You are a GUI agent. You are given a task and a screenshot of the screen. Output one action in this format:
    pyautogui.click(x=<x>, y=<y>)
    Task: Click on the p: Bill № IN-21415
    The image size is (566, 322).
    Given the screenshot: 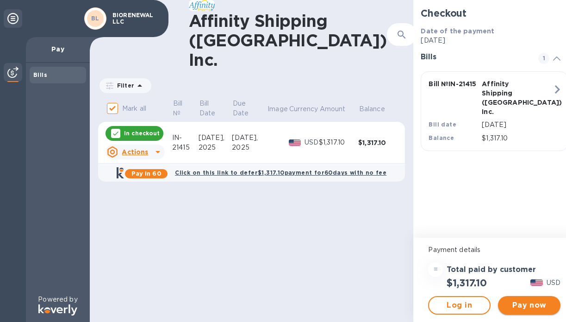 What is the action you would take?
    pyautogui.click(x=453, y=84)
    